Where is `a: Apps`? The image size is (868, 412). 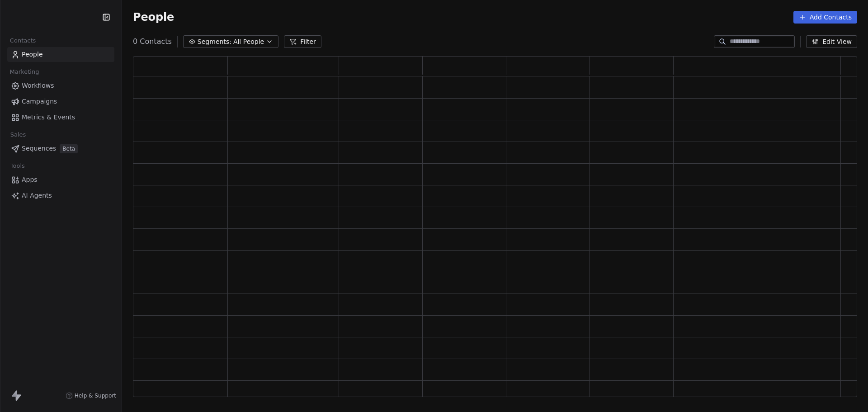 a: Apps is located at coordinates (61, 179).